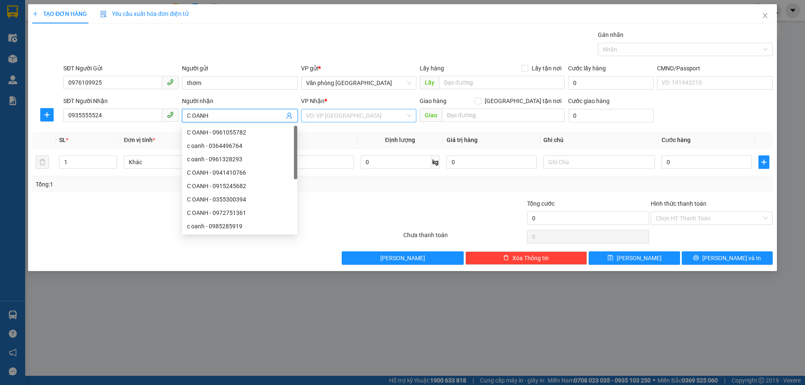 The width and height of the screenshot is (805, 385). What do you see at coordinates (118, 57) in the screenshot?
I see `li: Hotline: 1900888999` at bounding box center [118, 57].